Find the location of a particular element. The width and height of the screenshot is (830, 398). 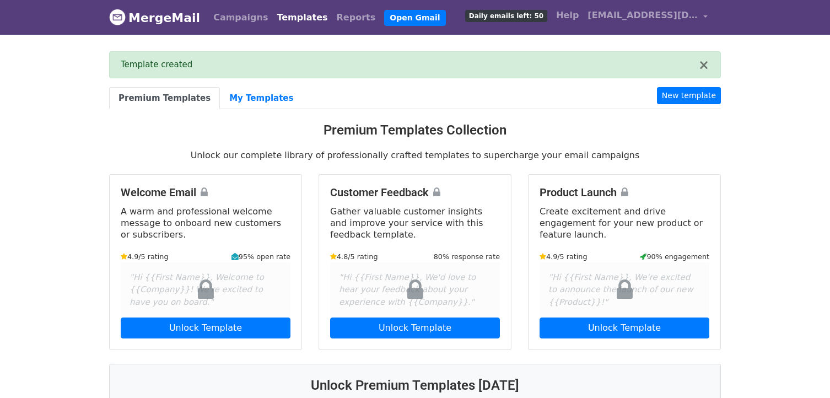

div: "Hi {{First Name}}, Welcome to {{Company}}! We're excited to have you on board." is located at coordinates (206, 290).